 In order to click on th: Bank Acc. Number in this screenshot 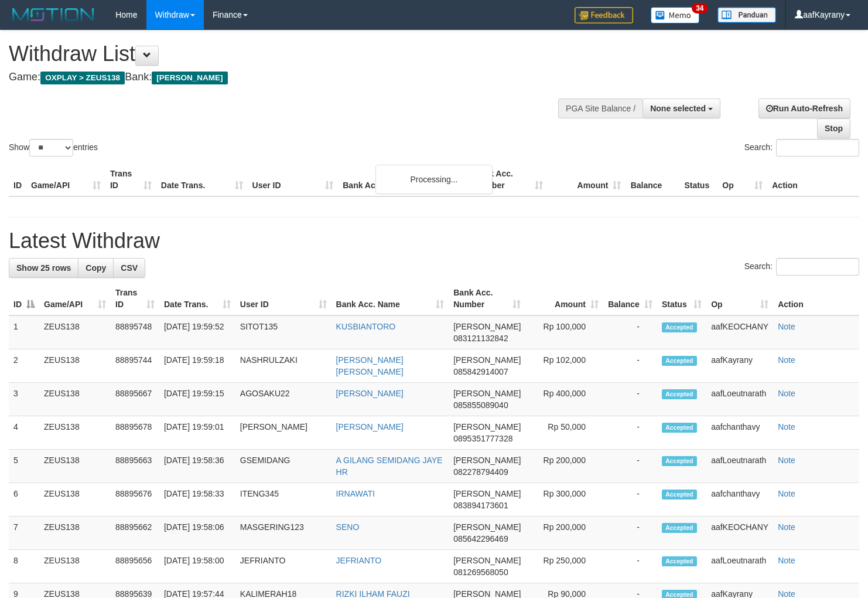, I will do `click(509, 179)`.